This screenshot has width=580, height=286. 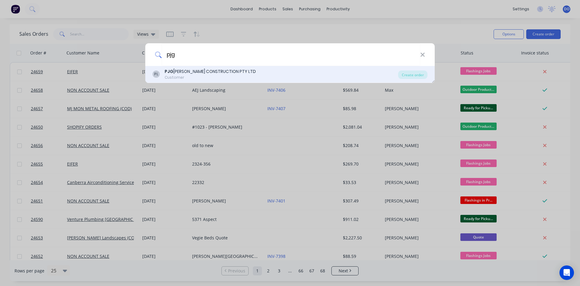 What do you see at coordinates (210, 77) in the screenshot?
I see `div: Customer` at bounding box center [210, 77].